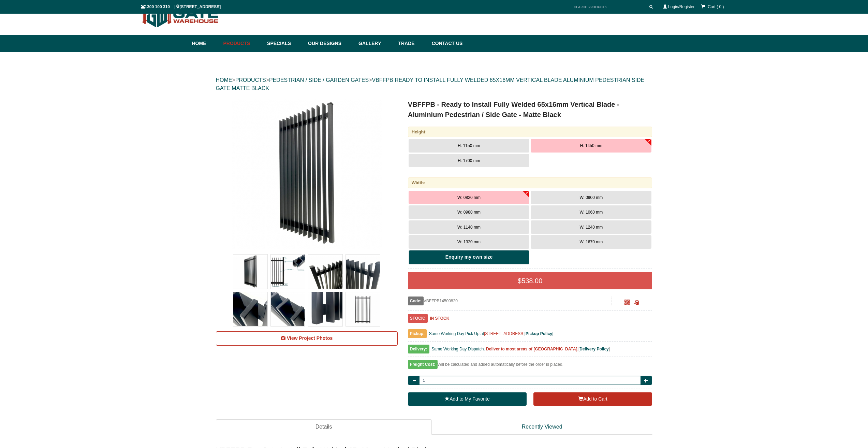 This screenshot has height=448, width=868. Describe the element at coordinates (469, 227) in the screenshot. I see `span: W: 1140 mm` at that location.